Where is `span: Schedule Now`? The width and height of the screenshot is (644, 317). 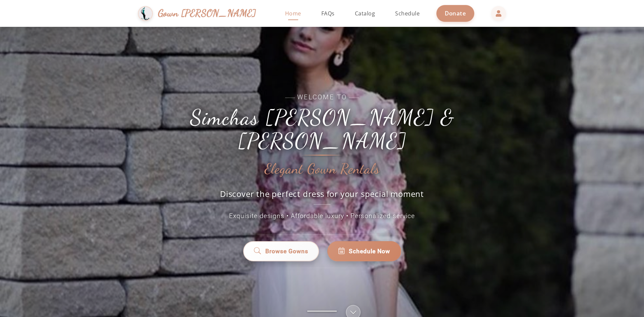 span: Schedule Now is located at coordinates (370, 251).